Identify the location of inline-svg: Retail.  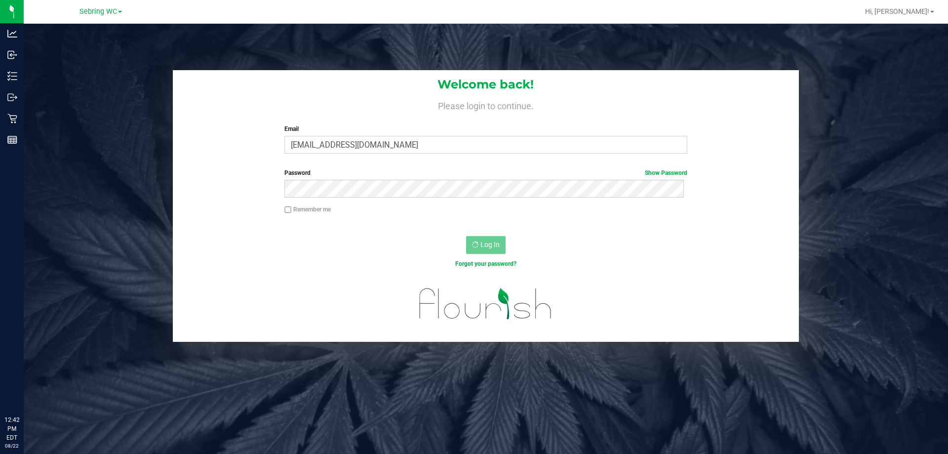
(12, 119).